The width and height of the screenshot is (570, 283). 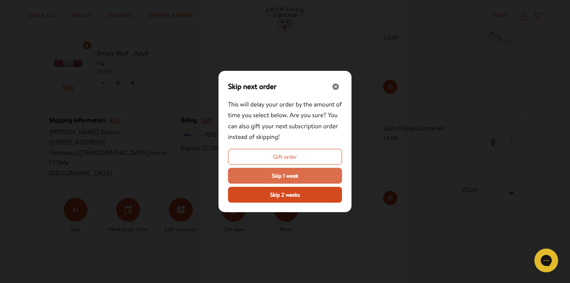 I want to click on span: Skip next order, so click(x=252, y=87).